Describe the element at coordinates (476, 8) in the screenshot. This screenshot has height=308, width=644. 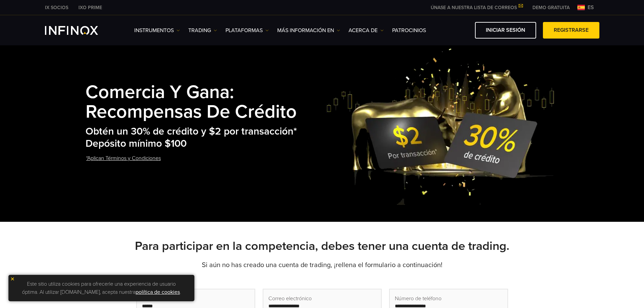
I see `a: ÚNASE A NUESTRA LISTA DE CORREOS` at that location.